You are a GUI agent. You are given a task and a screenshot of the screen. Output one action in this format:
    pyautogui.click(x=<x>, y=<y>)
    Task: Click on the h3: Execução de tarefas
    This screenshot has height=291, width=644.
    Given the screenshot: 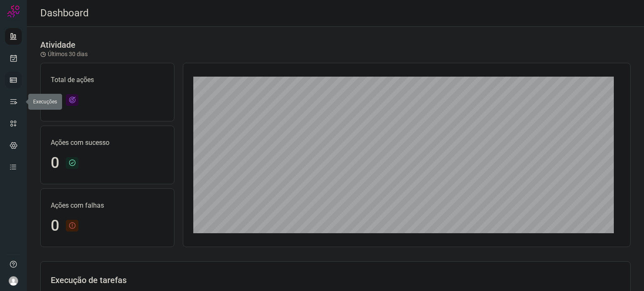 What is the action you would take?
    pyautogui.click(x=335, y=280)
    